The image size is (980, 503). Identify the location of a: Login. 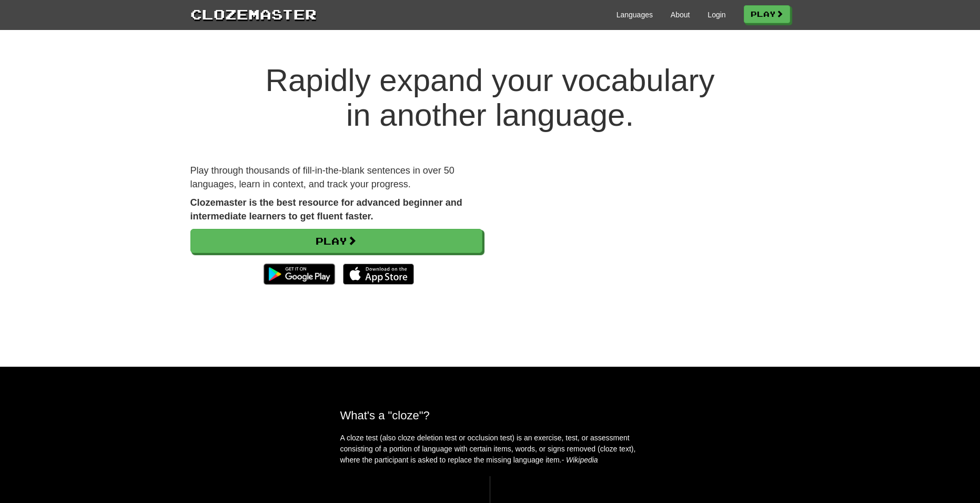
(717, 15).